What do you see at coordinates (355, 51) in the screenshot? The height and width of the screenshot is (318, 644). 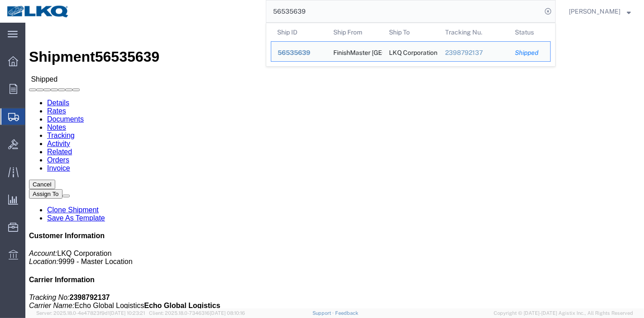 I see `div: FinishMaster Grand Prairie` at bounding box center [355, 51].